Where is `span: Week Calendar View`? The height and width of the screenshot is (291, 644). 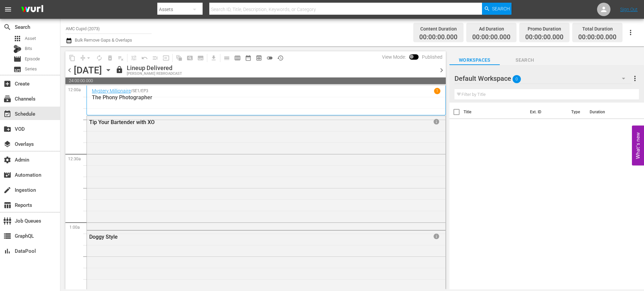 span: Week Calendar View is located at coordinates (237, 58).